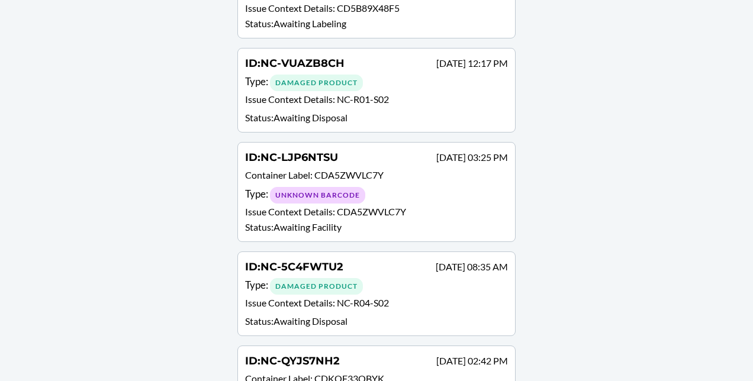  What do you see at coordinates (302, 267) in the screenshot?
I see `span: NC-5C4FWTU2` at bounding box center [302, 267].